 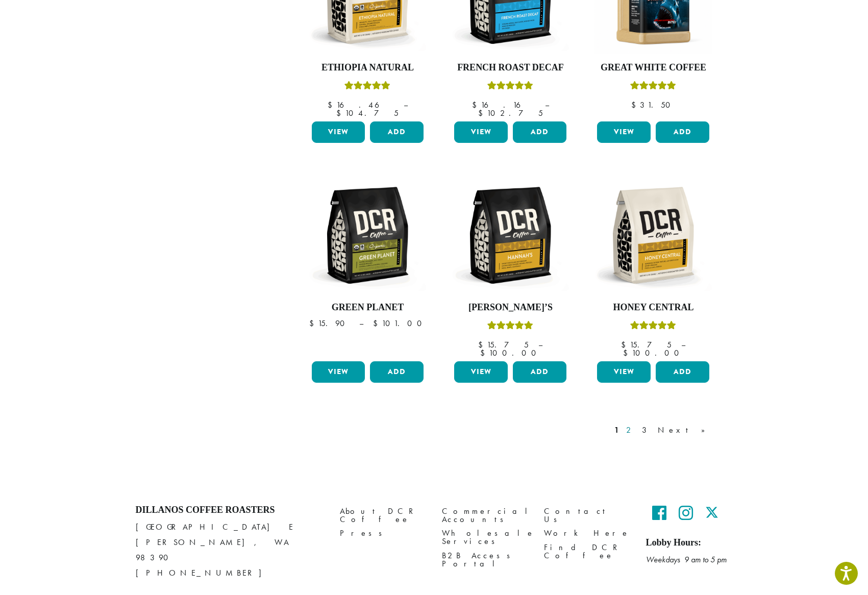 I want to click on img: DCR-12oz-Honey-Central-Stock-scaled.png, so click(x=653, y=235).